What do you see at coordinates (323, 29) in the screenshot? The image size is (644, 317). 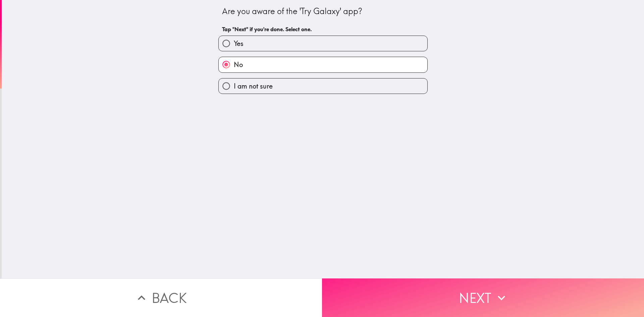 I see `h6: Tap "Next" if you're done. Select one.` at bounding box center [323, 29].